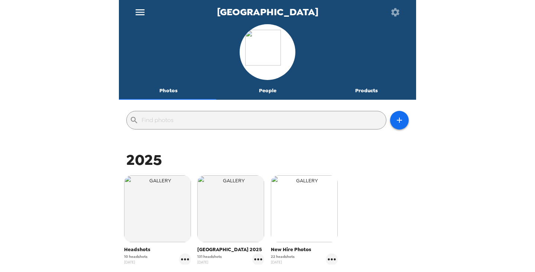 Image resolution: width=535 pixels, height=272 pixels. What do you see at coordinates (366, 91) in the screenshot?
I see `button: Products` at bounding box center [366, 91].